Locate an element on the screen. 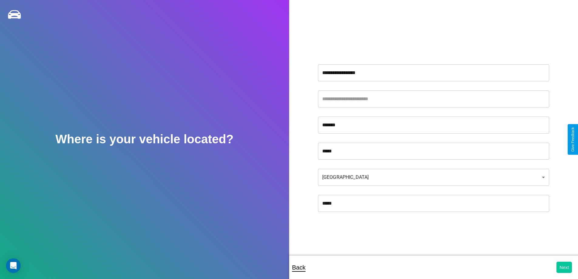 Image resolution: width=578 pixels, height=279 pixels. div: Give Feedback is located at coordinates (573, 139).